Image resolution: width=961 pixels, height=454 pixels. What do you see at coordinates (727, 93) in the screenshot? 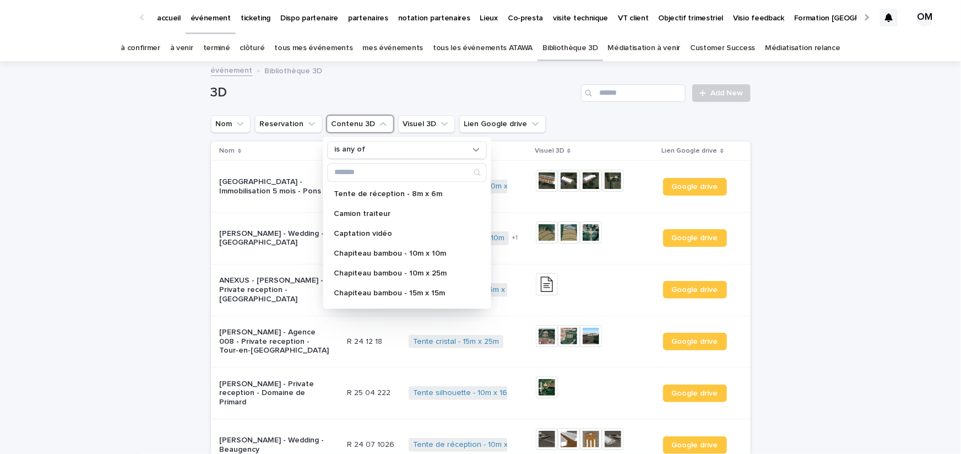
I see `span: Add New` at bounding box center [727, 93].